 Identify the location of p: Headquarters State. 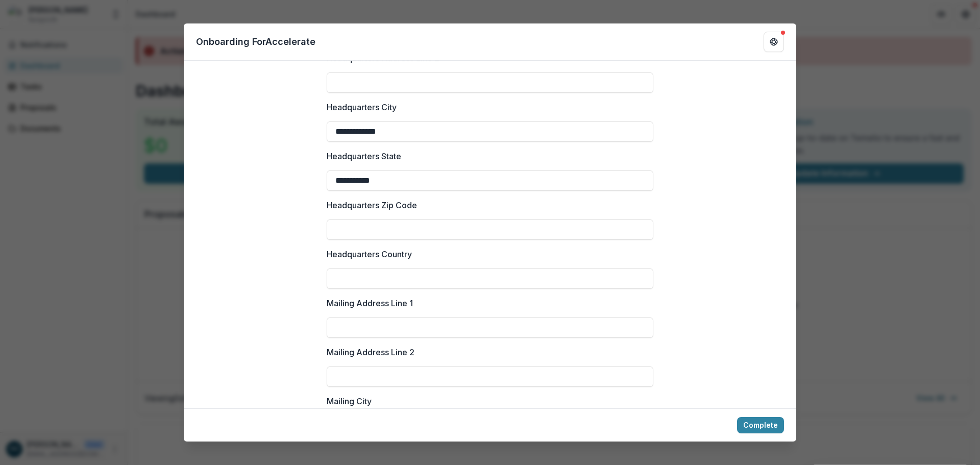
(364, 156).